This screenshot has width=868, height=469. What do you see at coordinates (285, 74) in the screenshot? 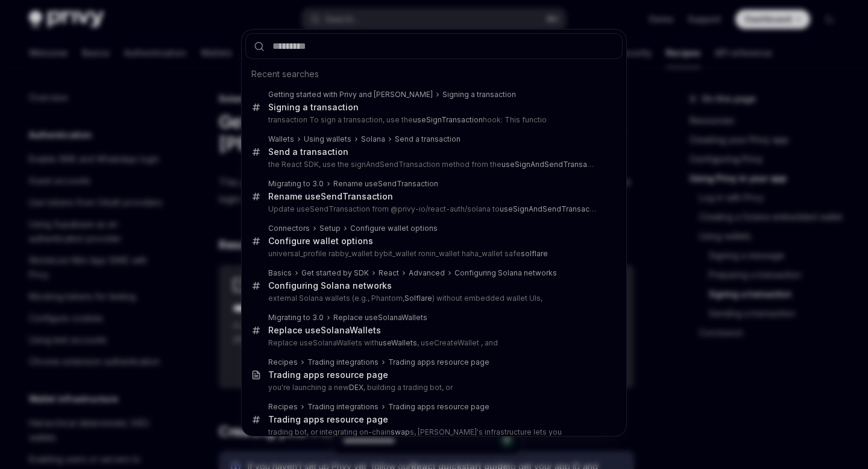
I see `span: Recent searches` at bounding box center [285, 74].